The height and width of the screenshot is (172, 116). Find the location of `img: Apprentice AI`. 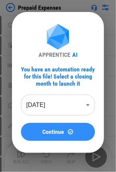

img: Apprentice AI is located at coordinates (58, 37).